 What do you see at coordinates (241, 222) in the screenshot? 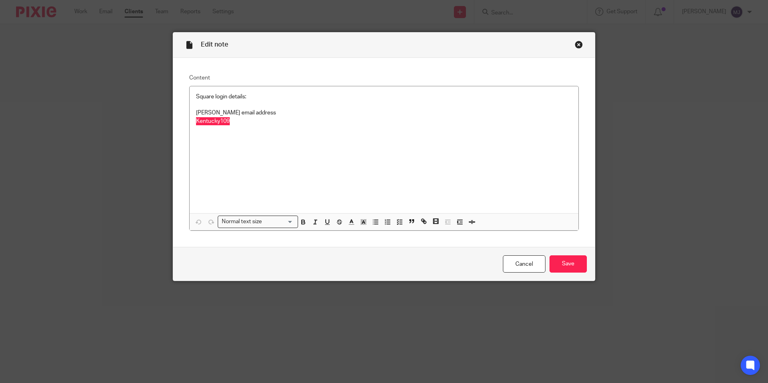
I see `span: Normal text size` at bounding box center [241, 222].